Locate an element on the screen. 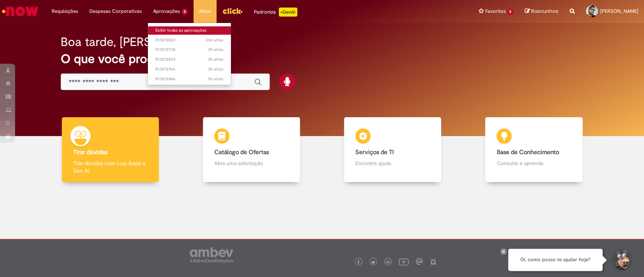 This screenshot has height=277, width=644. span: Favoritos is located at coordinates (495, 11).